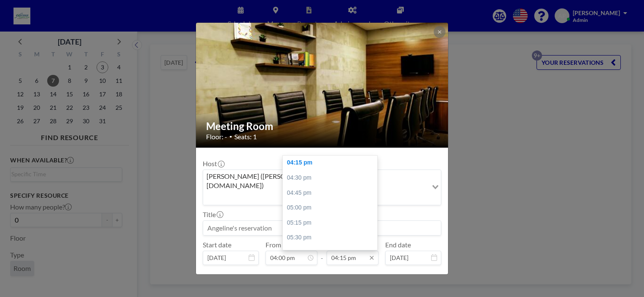 The height and width of the screenshot is (297, 644). Describe the element at coordinates (332, 208) in the screenshot. I see `div: 05:00 pm` at that location.